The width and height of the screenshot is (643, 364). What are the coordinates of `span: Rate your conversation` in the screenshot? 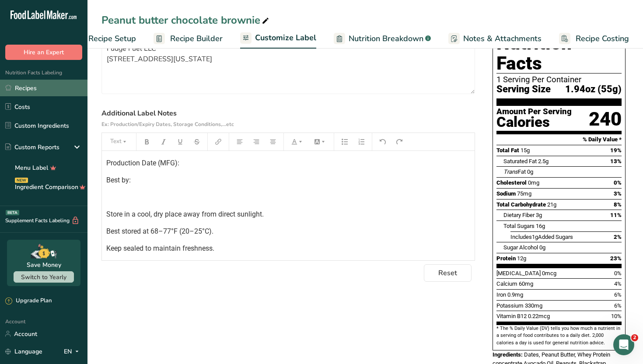 It's located at (80, 127).